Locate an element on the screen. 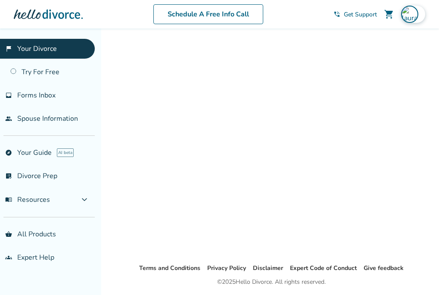 The width and height of the screenshot is (439, 295). span: inbox is located at coordinates (9, 95).